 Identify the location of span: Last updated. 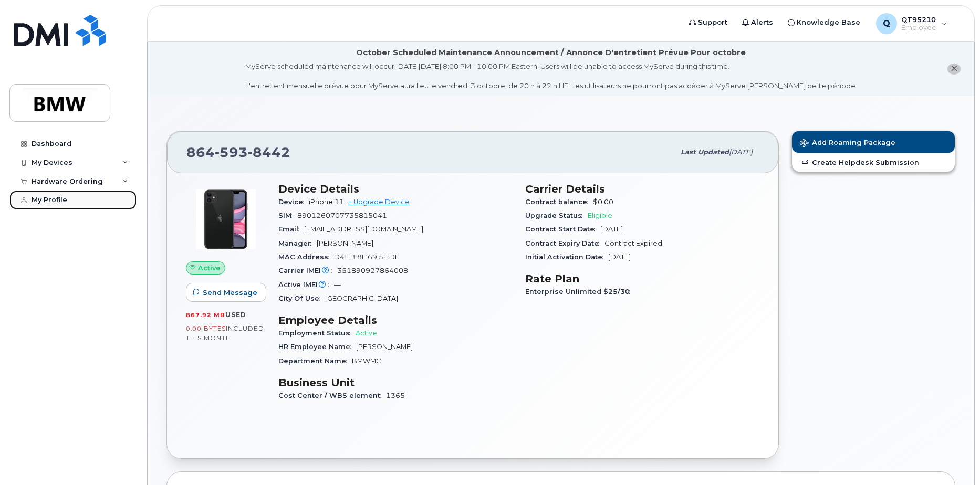
(705, 152).